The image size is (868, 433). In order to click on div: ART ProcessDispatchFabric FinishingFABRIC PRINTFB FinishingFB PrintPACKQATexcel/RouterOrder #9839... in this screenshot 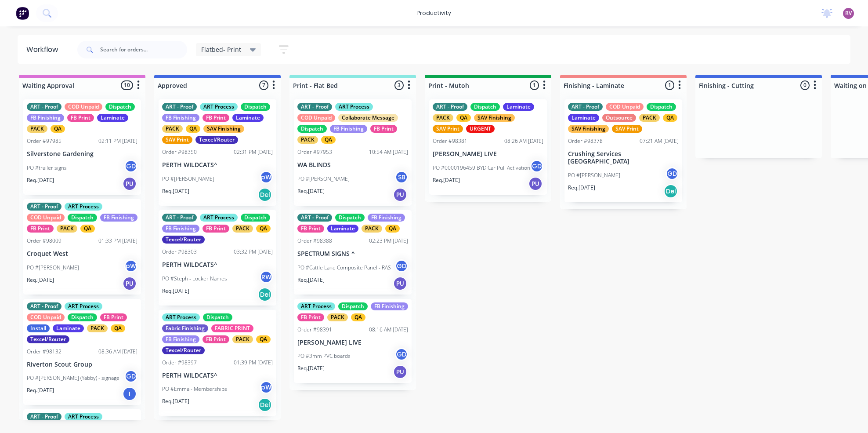, I will do `click(217, 363)`.